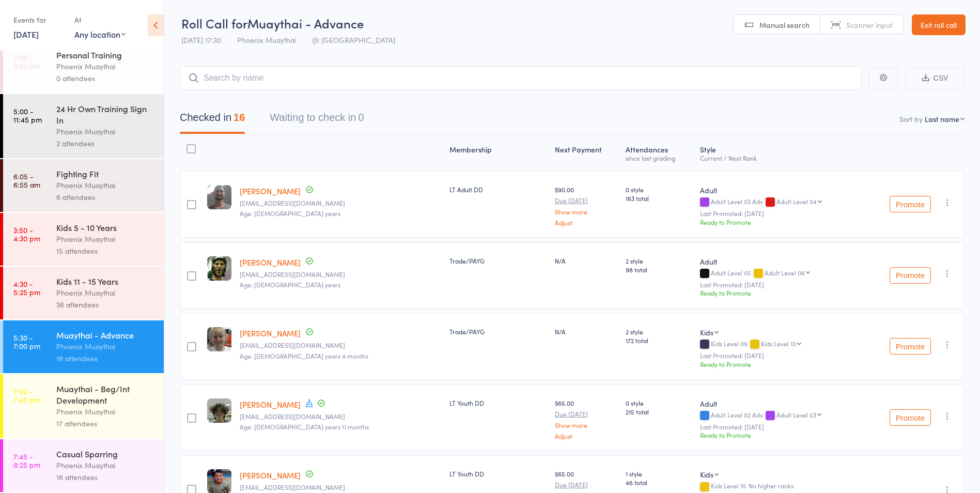 The height and width of the screenshot is (493, 980). Describe the element at coordinates (83, 67) in the screenshot. I see `a: 2:00 -3:00 amPersonal TrainingPhoenix Muaythai0 attendees` at that location.